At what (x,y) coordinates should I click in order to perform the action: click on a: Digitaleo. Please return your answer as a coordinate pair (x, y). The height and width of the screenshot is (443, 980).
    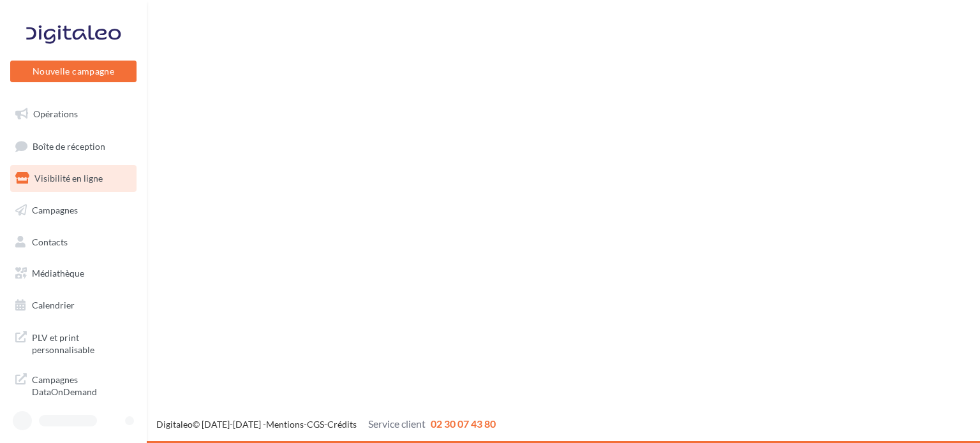
    Looking at the image, I should click on (174, 424).